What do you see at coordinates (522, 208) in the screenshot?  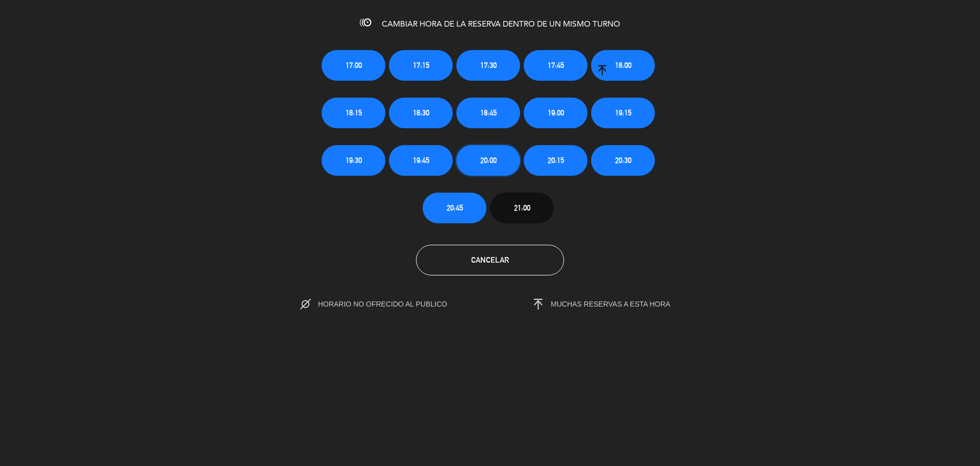 I see `button: 21:00` at bounding box center [522, 208].